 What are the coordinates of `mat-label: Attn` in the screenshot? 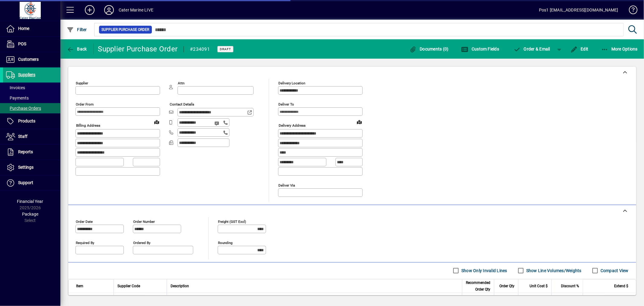 It's located at (181, 83).